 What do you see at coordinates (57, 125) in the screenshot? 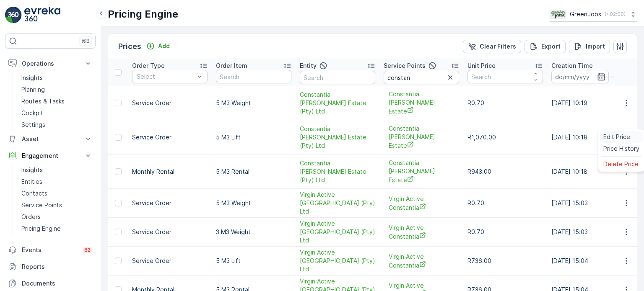
I see `a: Settings` at bounding box center [57, 125].